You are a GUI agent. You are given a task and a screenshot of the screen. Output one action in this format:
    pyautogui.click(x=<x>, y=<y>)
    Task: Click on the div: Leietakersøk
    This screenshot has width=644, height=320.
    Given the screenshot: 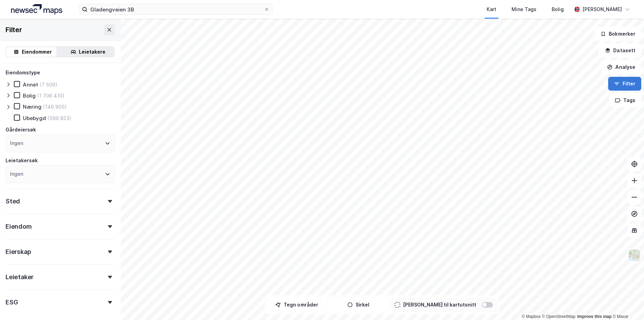 What is the action you would take?
    pyautogui.click(x=21, y=160)
    